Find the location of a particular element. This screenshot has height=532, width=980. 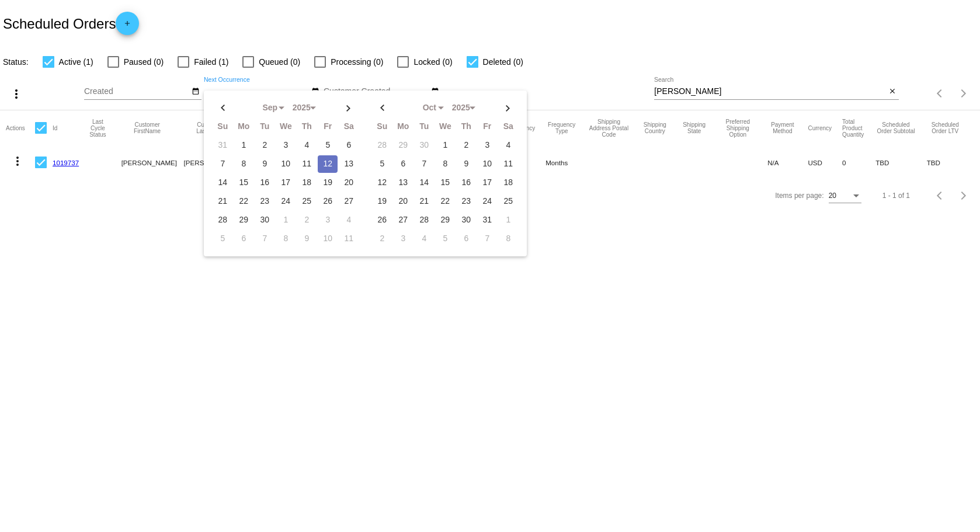

mat-icon: add is located at coordinates (128, 26).